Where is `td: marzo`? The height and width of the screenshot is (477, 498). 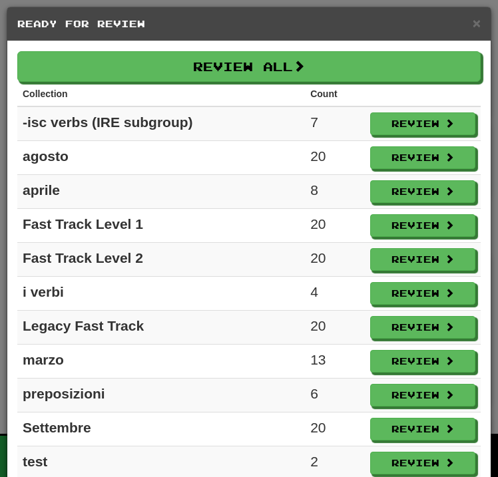 td: marzo is located at coordinates (161, 362).